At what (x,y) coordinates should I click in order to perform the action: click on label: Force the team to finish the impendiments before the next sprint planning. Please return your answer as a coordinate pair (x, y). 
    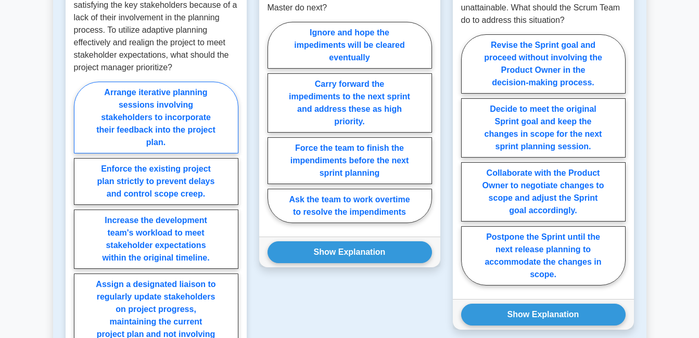
    Looking at the image, I should click on (350, 161).